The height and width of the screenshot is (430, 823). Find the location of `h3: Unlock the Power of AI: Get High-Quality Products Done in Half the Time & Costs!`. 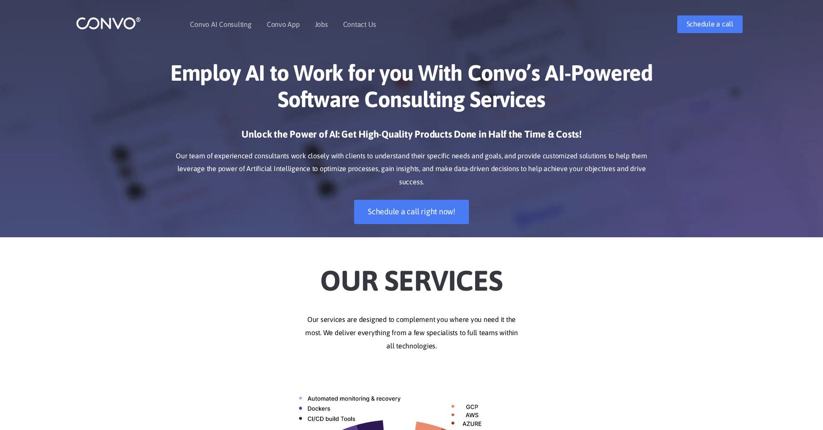

h3: Unlock the Power of AI: Get High-Quality Products Done in Half the Time & Costs! is located at coordinates (411, 138).